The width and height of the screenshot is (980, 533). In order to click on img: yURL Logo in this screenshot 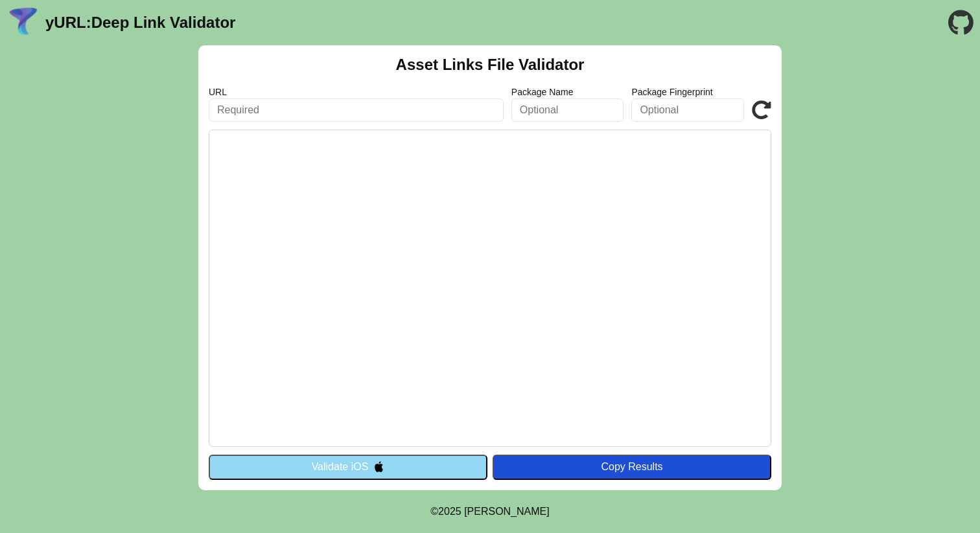, I will do `click(23, 23)`.